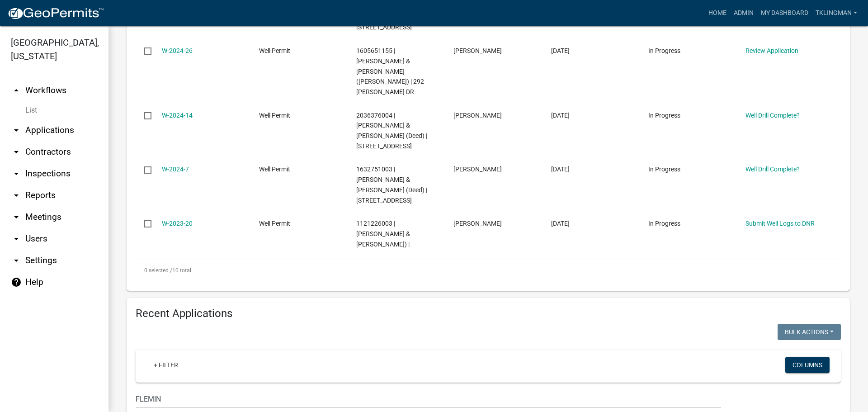  Describe the element at coordinates (158, 271) in the screenshot. I see `span: 0 selected /` at that location.